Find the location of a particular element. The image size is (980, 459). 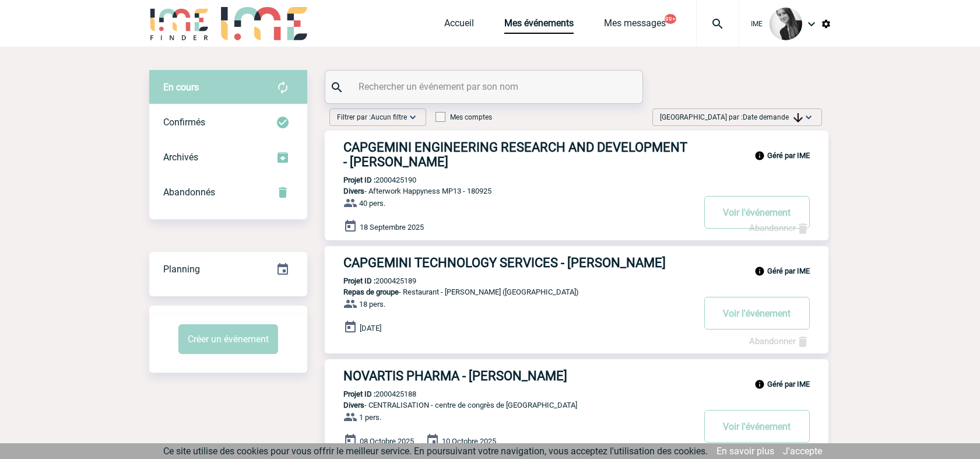

p: 2000425188 is located at coordinates (370, 394).